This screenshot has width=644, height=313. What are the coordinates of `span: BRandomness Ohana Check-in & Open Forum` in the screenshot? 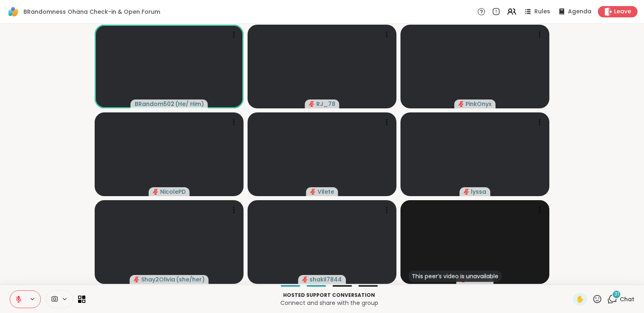 It's located at (92, 12).